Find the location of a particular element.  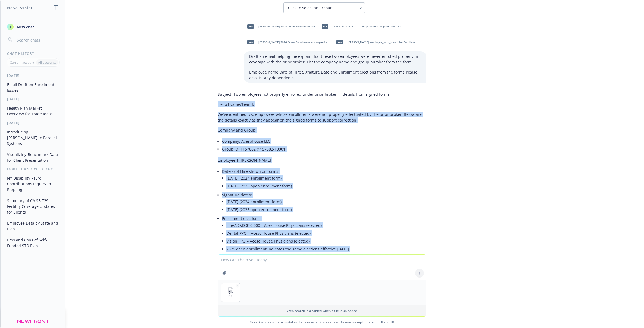

button: Email Draft on Enrollment Issues is located at coordinates (33, 87).